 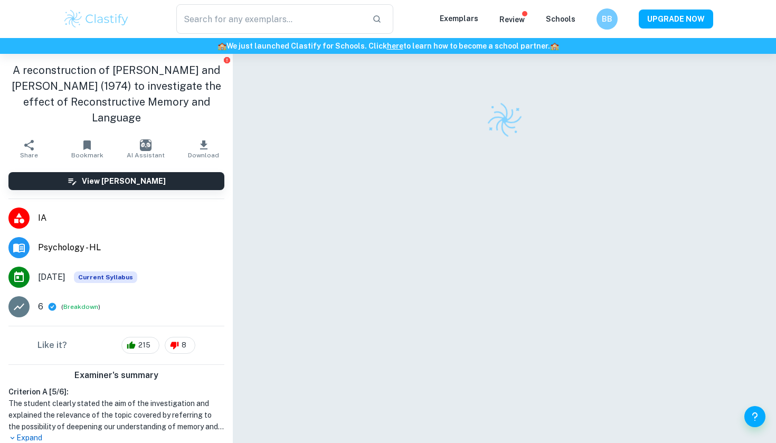 What do you see at coordinates (106, 277) in the screenshot?
I see `div: This exemplar is based on the current syllabus. Feel free to refer to it for inspiration/ideas wh...` at bounding box center [106, 277].